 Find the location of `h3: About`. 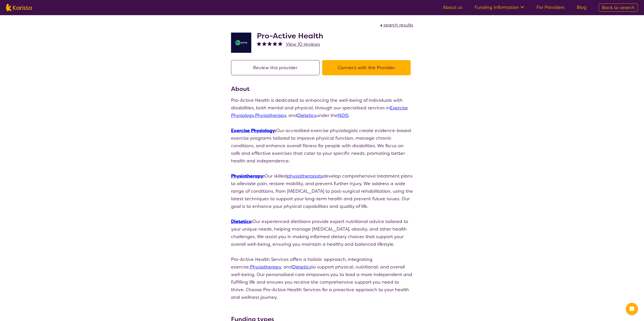

h3: About is located at coordinates (322, 89).